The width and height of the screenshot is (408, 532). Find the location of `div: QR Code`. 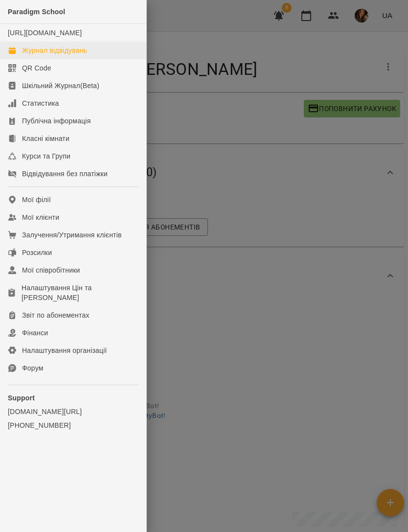

div: QR Code is located at coordinates (37, 68).